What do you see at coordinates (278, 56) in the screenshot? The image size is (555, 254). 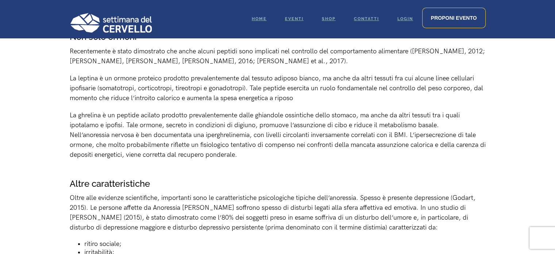 I see `p: Recentemente è stato dimostrato che anche alcuni peptidi sono implicati nel controllo del comport...` at bounding box center [278, 56].